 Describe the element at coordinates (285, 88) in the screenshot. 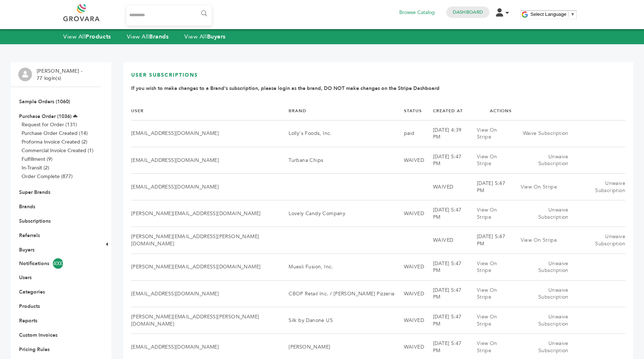

I see `b: If you wish to make changes to a Brand's subscription, please login as the brand, DO NOT make cha...` at that location.